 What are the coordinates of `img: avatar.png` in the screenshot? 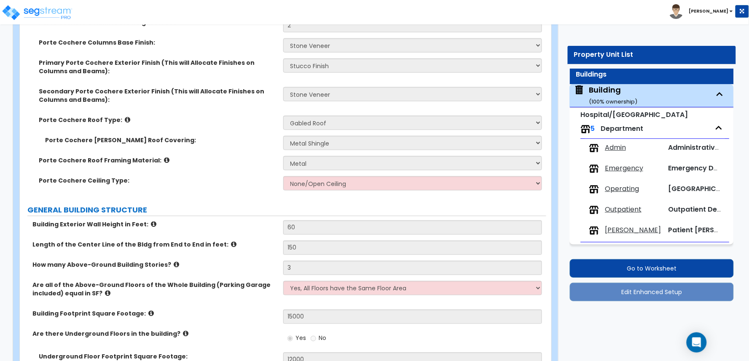 It's located at (676, 11).